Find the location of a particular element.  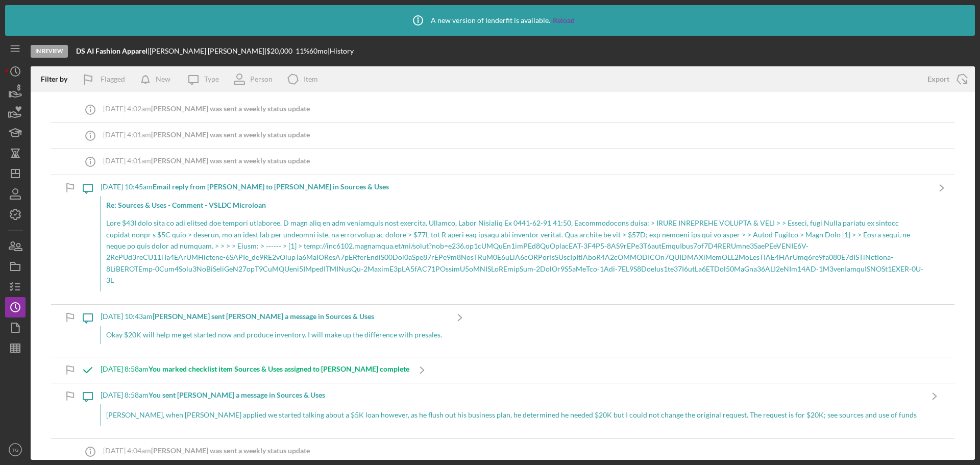

button: Flagged is located at coordinates (106, 80).